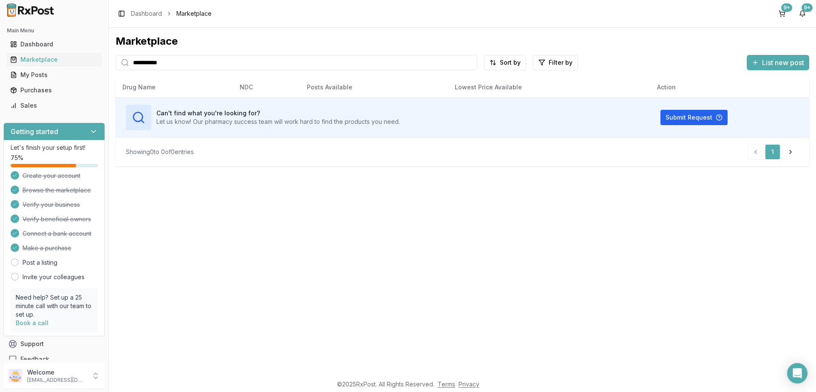 This screenshot has width=816, height=392. Describe the element at coordinates (17, 158) in the screenshot. I see `span: 75 %` at that location.